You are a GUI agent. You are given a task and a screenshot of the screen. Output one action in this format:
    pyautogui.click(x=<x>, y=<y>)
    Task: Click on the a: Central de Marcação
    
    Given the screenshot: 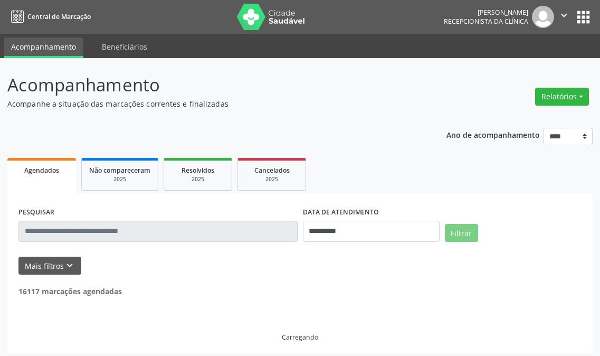 What is the action you would take?
    pyautogui.click(x=49, y=16)
    